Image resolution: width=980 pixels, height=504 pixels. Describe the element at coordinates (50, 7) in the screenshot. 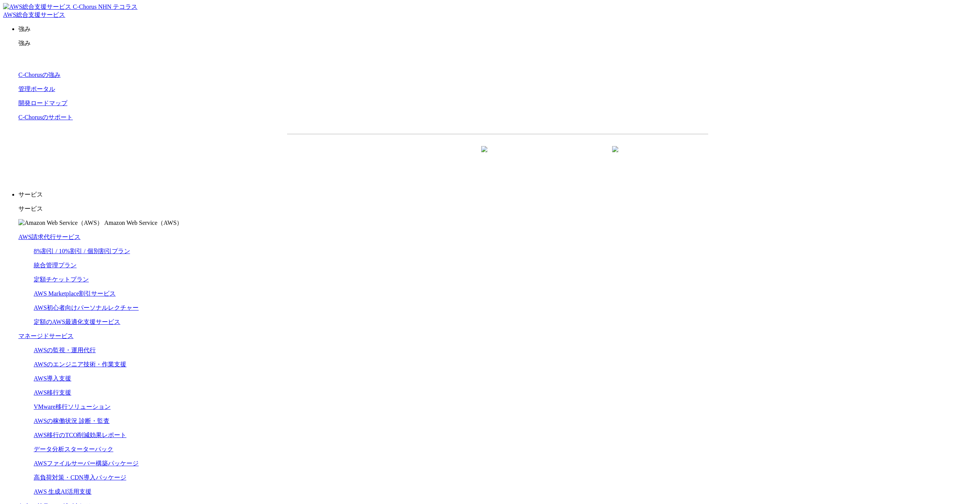

I see `img: AWS総合支援サービス C-Chorus` at that location.